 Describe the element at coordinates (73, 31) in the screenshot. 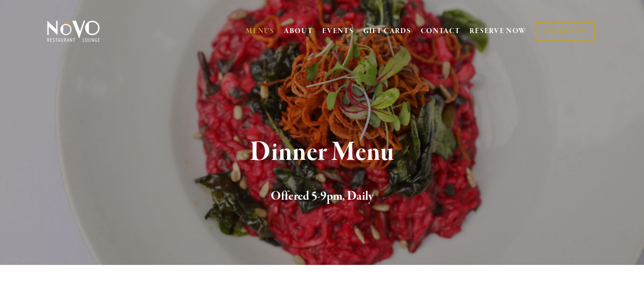

I see `img: Novo Restaurant &amp; Lounge` at that location.